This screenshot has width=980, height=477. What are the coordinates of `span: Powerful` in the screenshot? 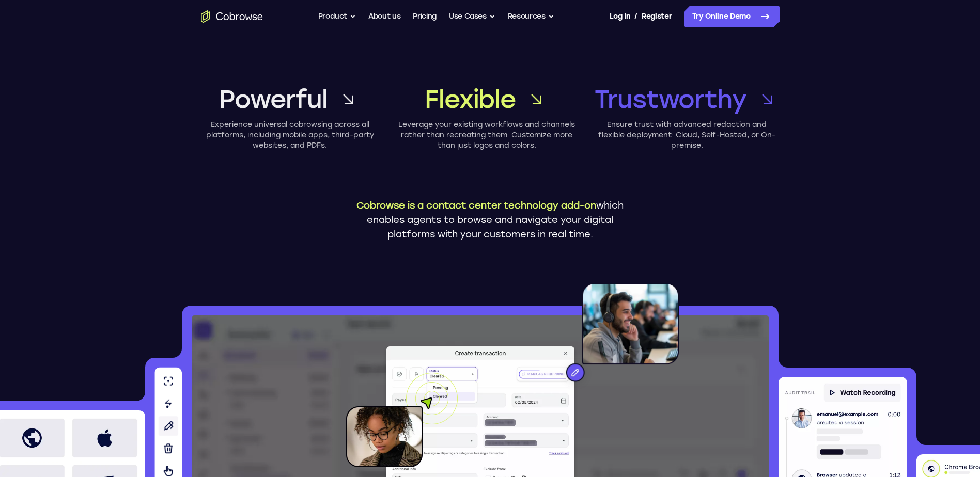 It's located at (273, 99).